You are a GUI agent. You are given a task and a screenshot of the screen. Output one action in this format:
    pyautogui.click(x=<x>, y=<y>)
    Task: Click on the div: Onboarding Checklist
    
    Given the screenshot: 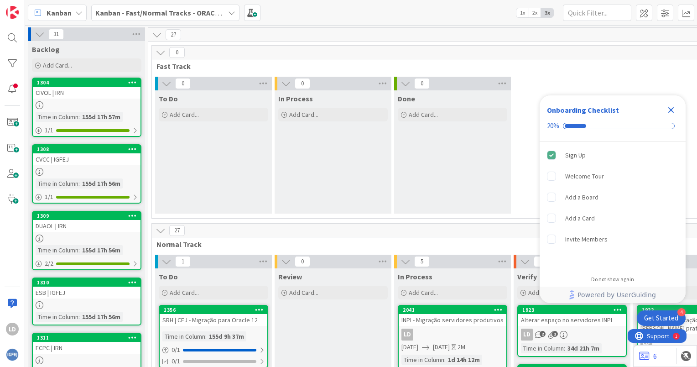 What is the action you would take?
    pyautogui.click(x=583, y=110)
    